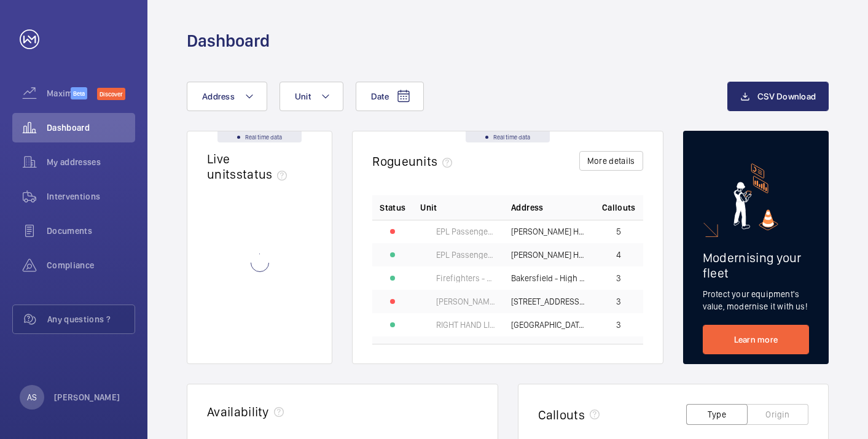  Describe the element at coordinates (91, 265) in the screenshot. I see `span: Compliance` at that location.